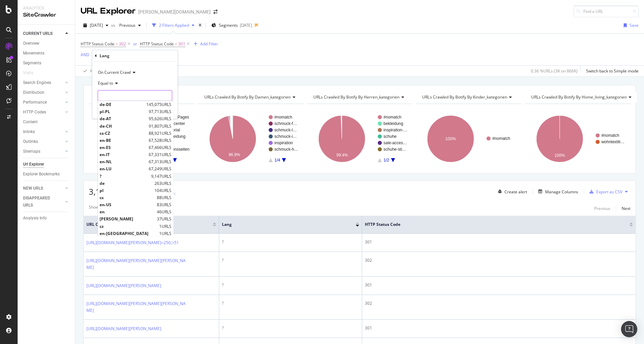  I want to click on a: Analysis Info, so click(47, 218).